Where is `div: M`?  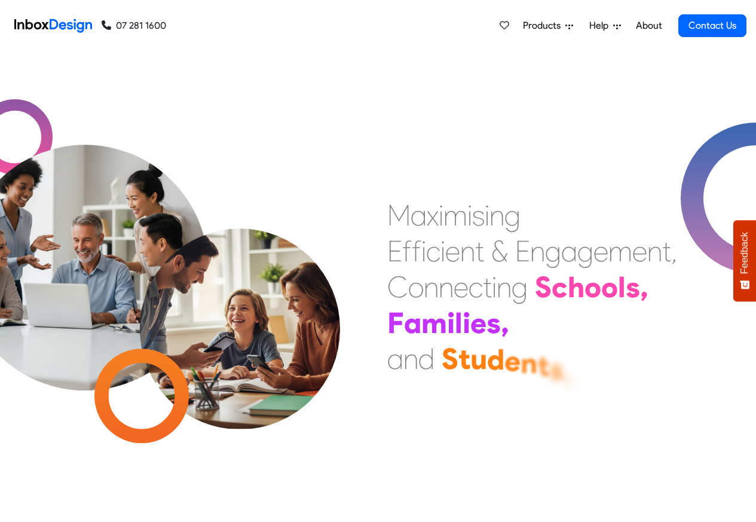
div: M is located at coordinates (398, 215).